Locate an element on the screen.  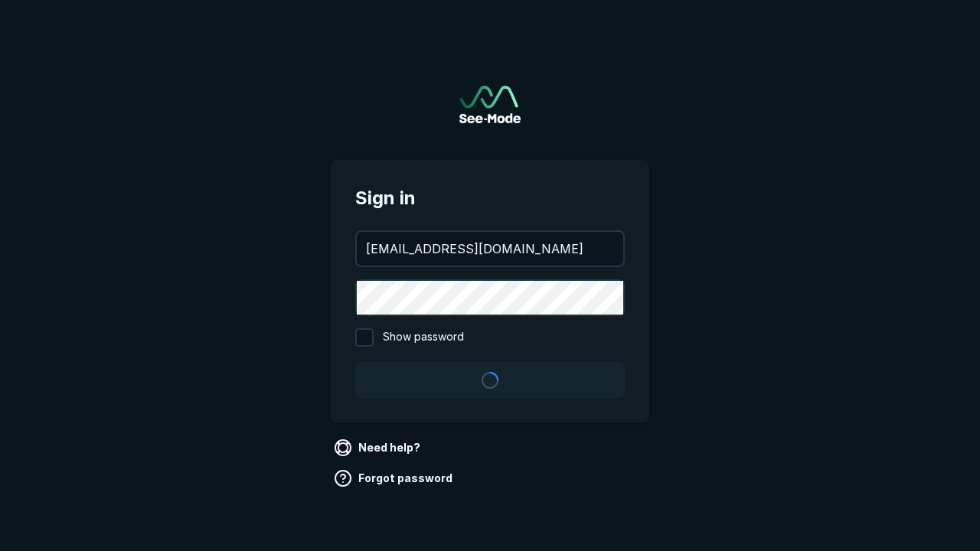
span: Show password is located at coordinates (423, 338).